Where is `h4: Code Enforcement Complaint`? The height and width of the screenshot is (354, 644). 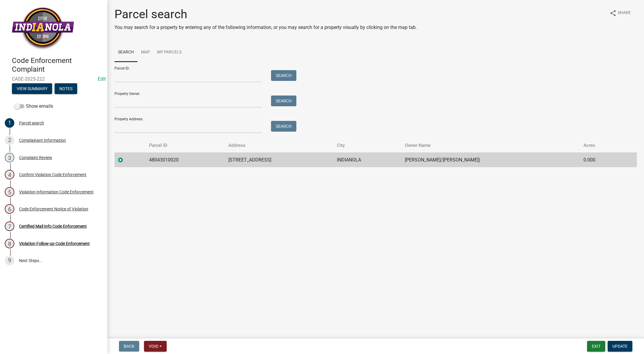
h4: Code Enforcement Complaint is located at coordinates (57, 65).